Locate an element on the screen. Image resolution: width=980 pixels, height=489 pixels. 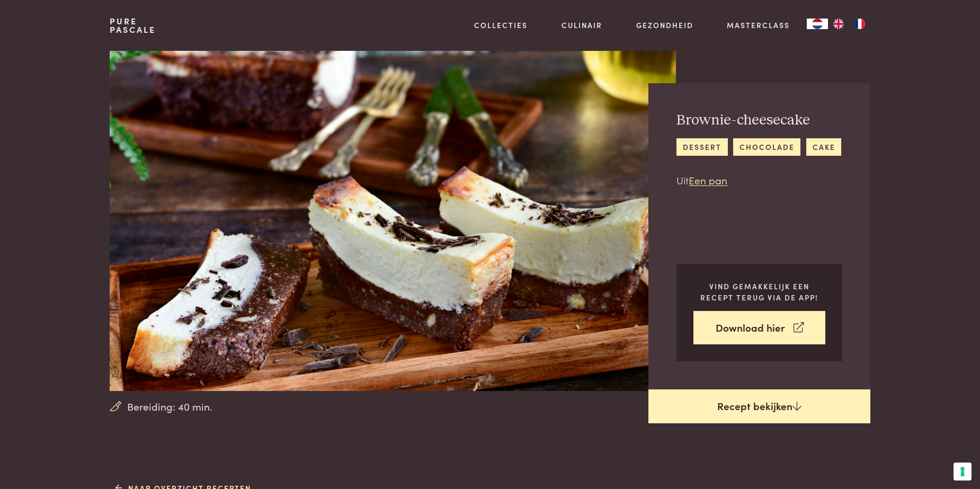
a: Gezondheid is located at coordinates (665, 25).